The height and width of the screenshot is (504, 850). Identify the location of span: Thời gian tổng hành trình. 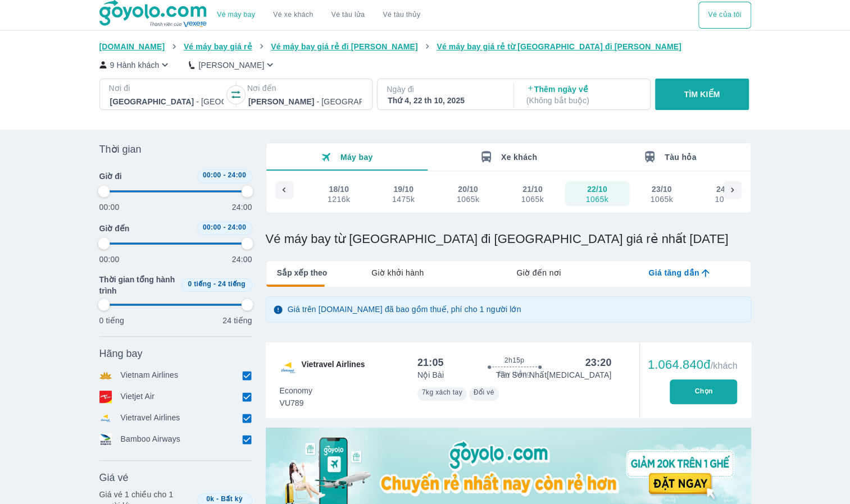
(138, 285).